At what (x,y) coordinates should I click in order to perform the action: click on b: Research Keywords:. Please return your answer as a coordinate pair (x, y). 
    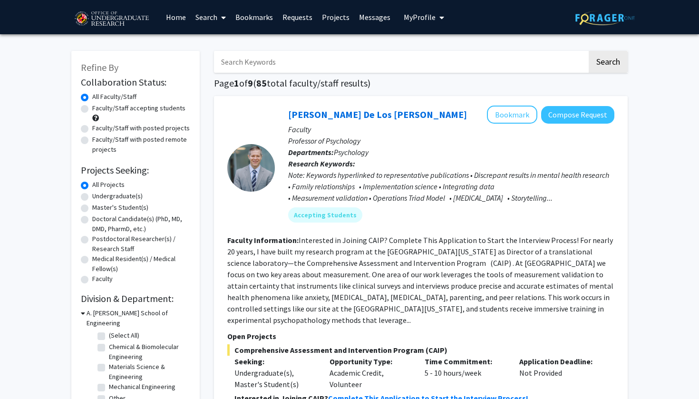
    Looking at the image, I should click on (322, 164).